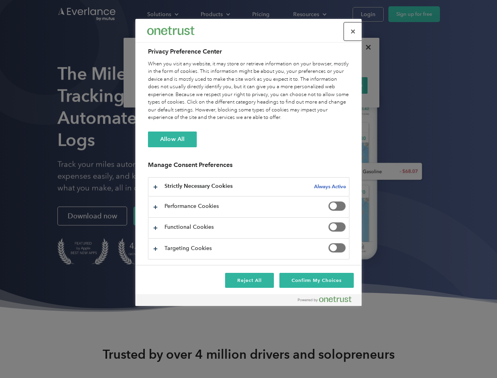 This screenshot has height=378, width=497. Describe the element at coordinates (248, 162) in the screenshot. I see `div: Privacy Preference Center` at that location.